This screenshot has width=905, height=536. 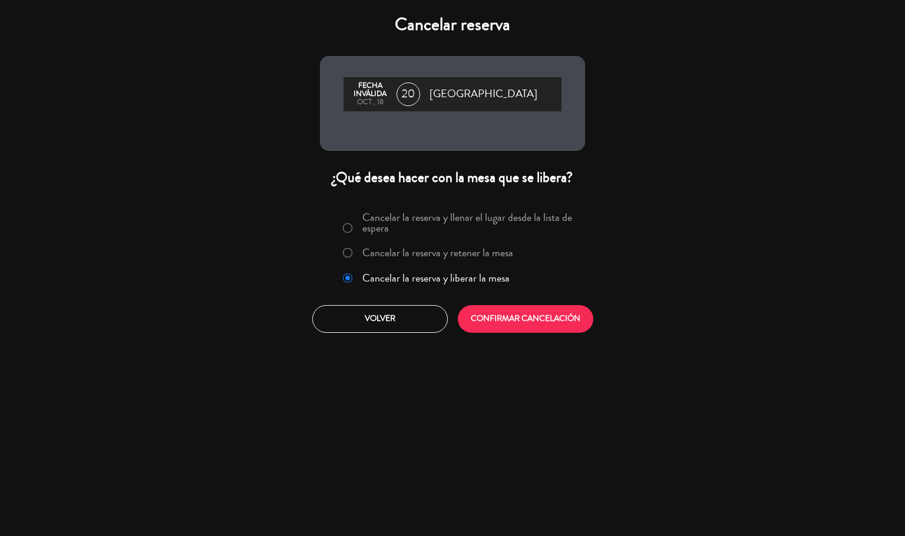 I want to click on h4: Cancelar reserva, so click(x=453, y=25).